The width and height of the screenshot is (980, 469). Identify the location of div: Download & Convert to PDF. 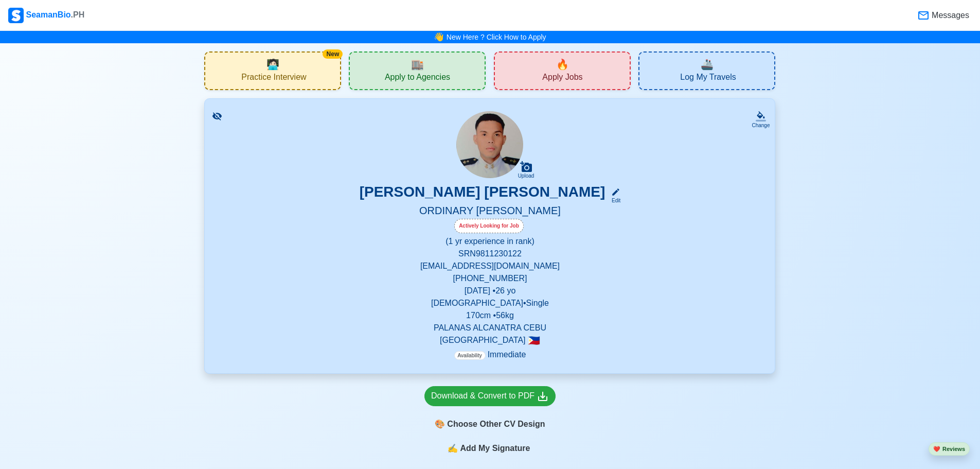
(490, 396).